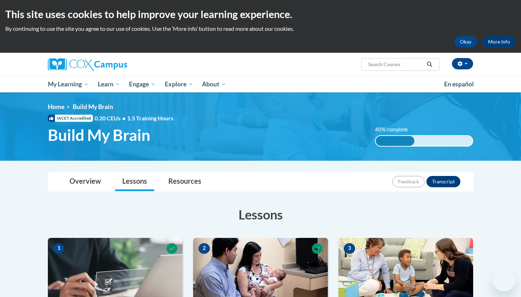 Image resolution: width=521 pixels, height=297 pixels. I want to click on h2: This site uses cookies to help improve your learning experience., so click(261, 14).